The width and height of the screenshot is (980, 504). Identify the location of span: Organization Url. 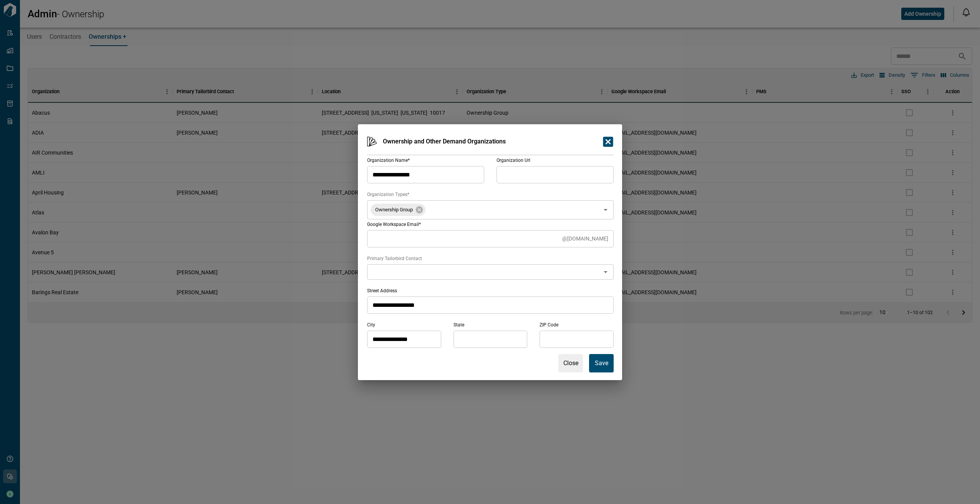
(513, 161).